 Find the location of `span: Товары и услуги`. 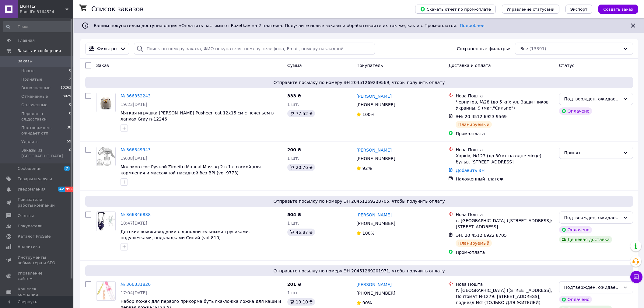

span: Товары и услуги is located at coordinates (35, 179).